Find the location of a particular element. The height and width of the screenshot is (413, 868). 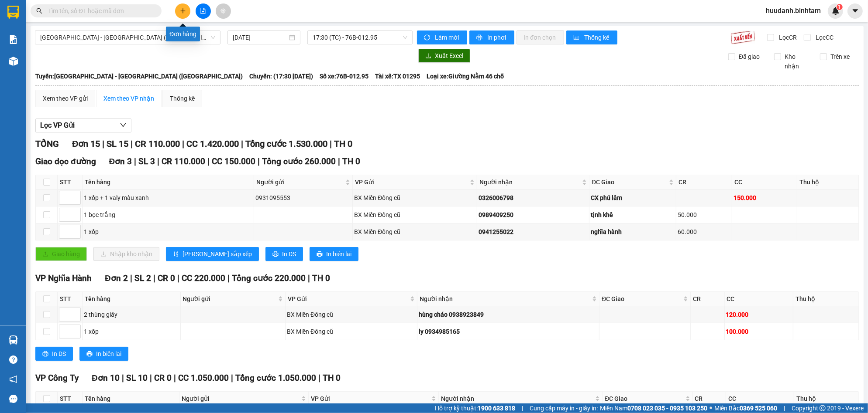

span: CC 1.420.000 is located at coordinates (213, 144).